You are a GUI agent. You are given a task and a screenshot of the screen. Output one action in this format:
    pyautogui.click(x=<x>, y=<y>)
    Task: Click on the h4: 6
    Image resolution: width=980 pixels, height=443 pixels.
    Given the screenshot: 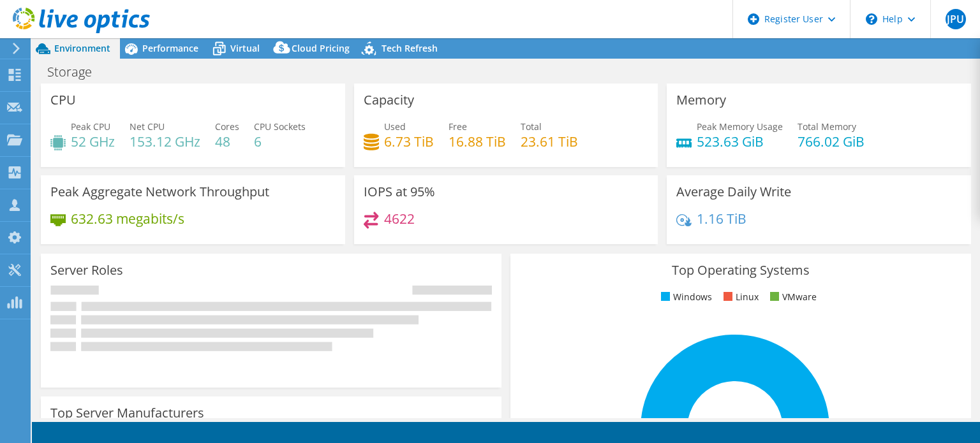 What is the action you would take?
    pyautogui.click(x=280, y=142)
    